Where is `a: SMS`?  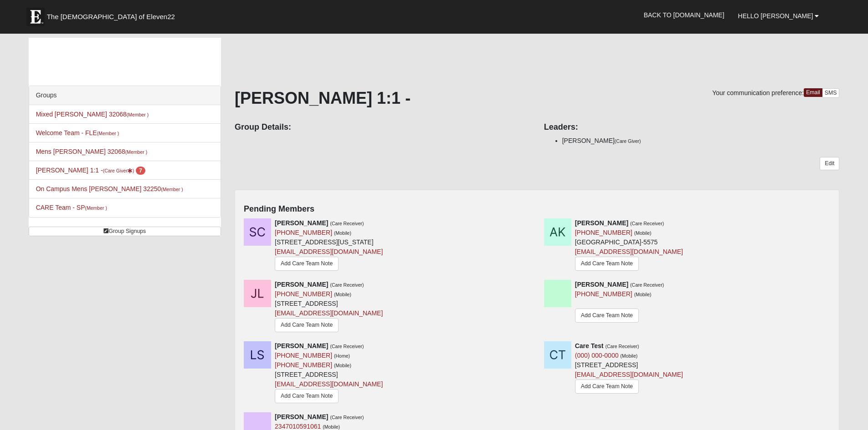 a: SMS is located at coordinates (831, 93).